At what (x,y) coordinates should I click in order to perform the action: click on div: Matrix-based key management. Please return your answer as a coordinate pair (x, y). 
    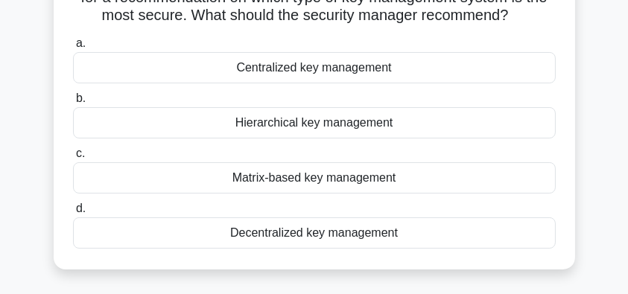
    Looking at the image, I should click on (314, 178).